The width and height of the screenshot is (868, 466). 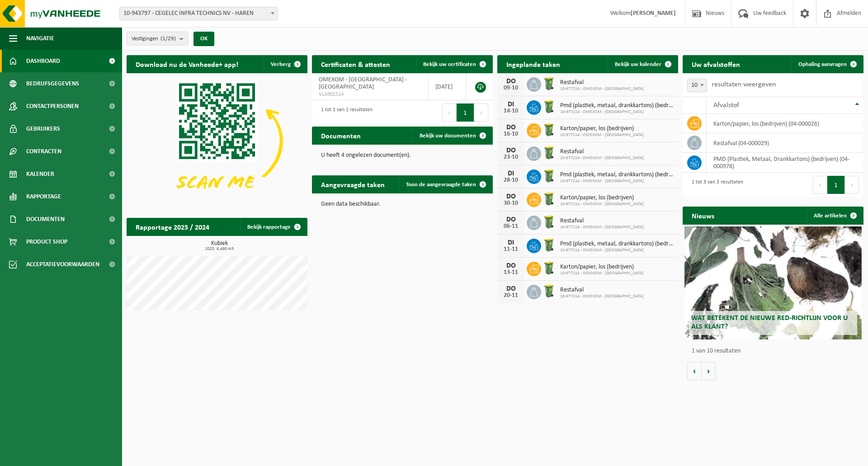 I want to click on span: Ophaling aanvragen, so click(x=822, y=64).